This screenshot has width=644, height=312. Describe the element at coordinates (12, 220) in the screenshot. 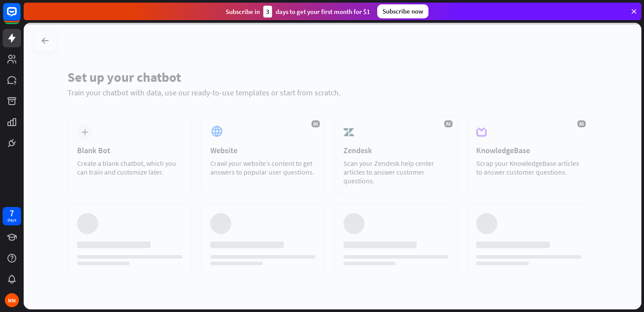

I see `div: days` at that location.